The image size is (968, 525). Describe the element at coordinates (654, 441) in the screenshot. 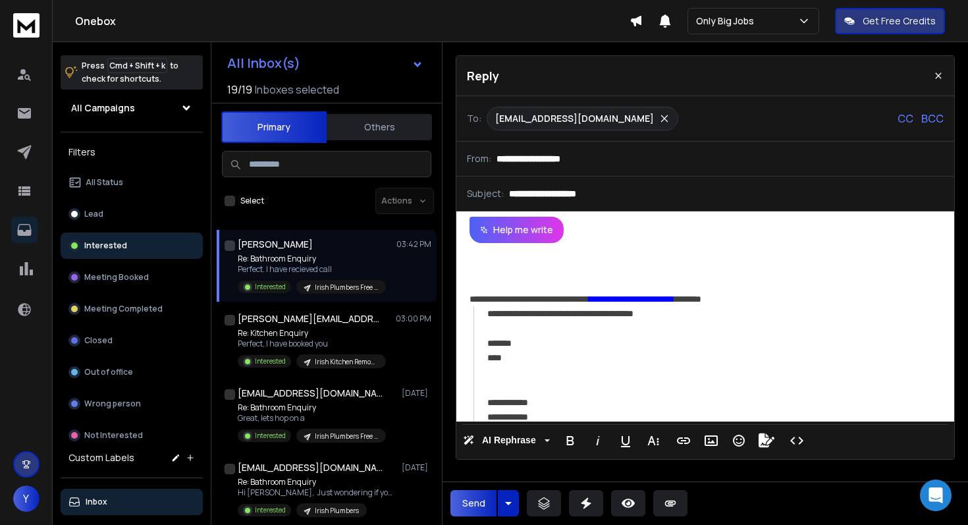

I see `button: More Text` at that location.